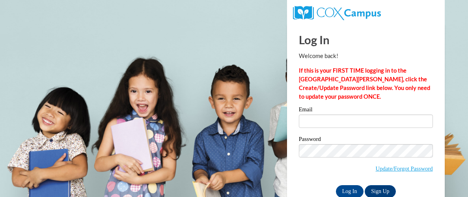 The width and height of the screenshot is (468, 197). What do you see at coordinates (336, 13) in the screenshot?
I see `img: COX Campus` at bounding box center [336, 13].